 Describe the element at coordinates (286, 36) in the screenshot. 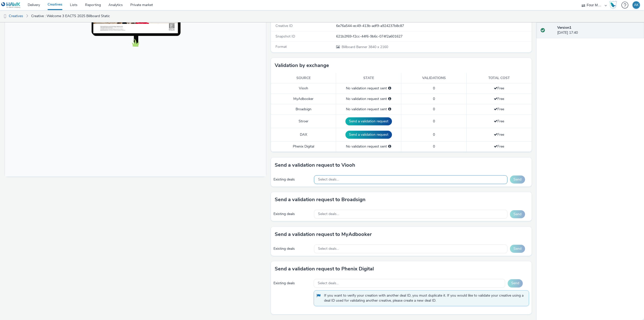

I see `span: Snapshot ID` at that location.